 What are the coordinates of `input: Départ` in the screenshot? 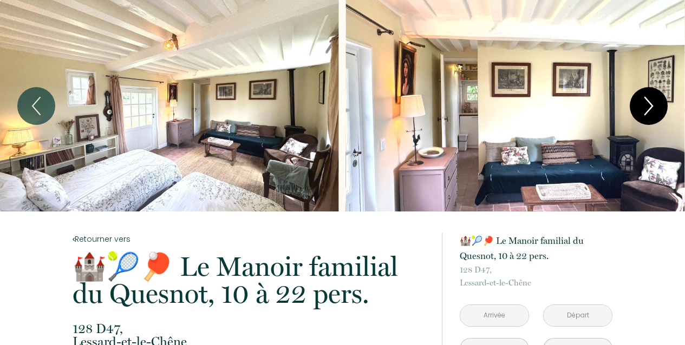 It's located at (578, 316).